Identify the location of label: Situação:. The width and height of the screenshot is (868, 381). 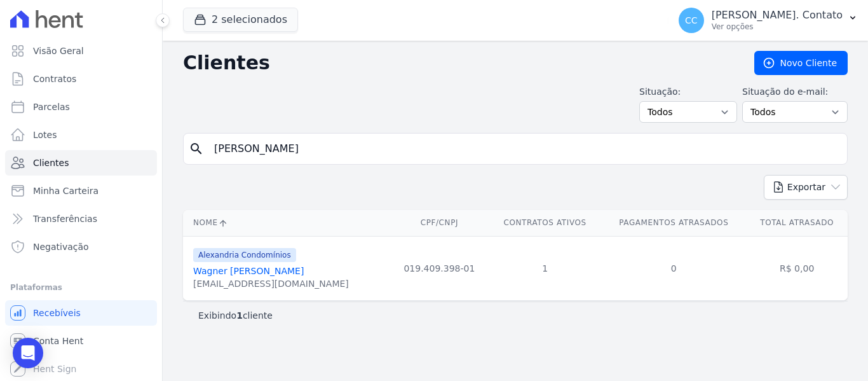
(688, 91).